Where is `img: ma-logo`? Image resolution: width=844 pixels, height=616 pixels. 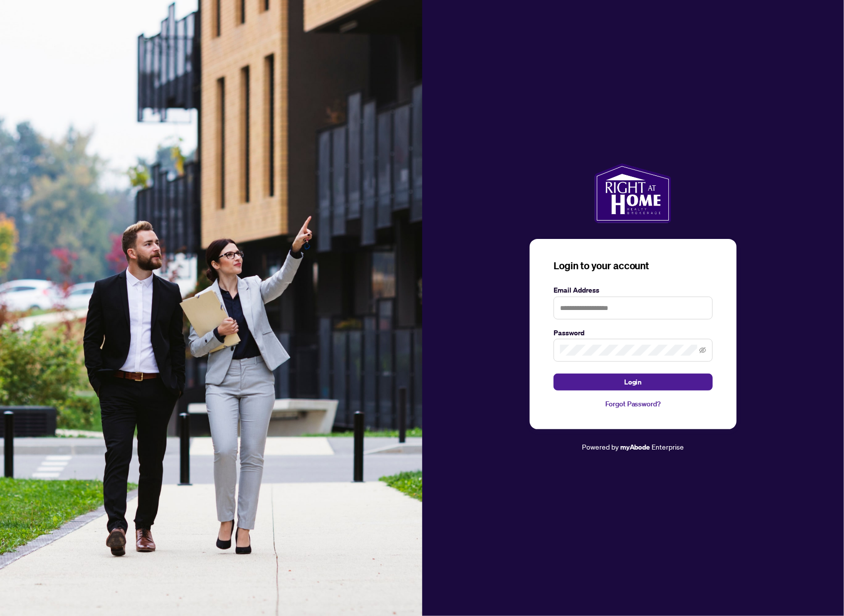
img: ma-logo is located at coordinates (632, 193).